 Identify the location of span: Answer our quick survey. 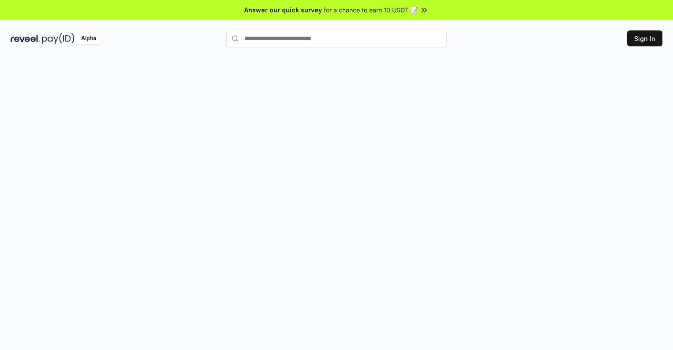
(283, 10).